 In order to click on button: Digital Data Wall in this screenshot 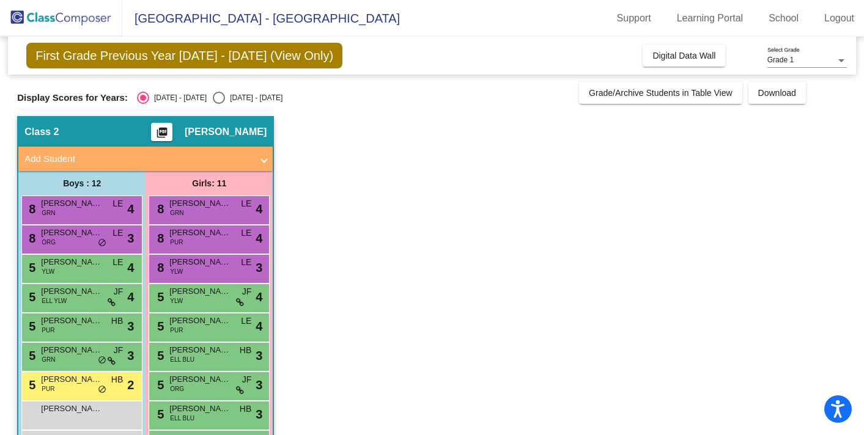, I will do `click(683, 56)`.